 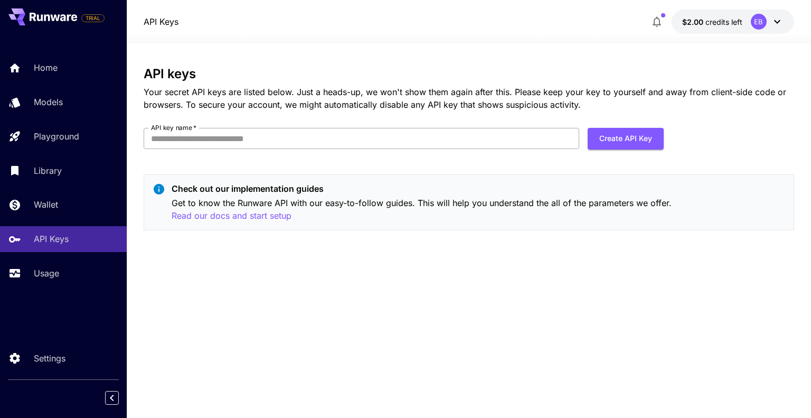 I want to click on button: Create API Key, so click(x=625, y=138).